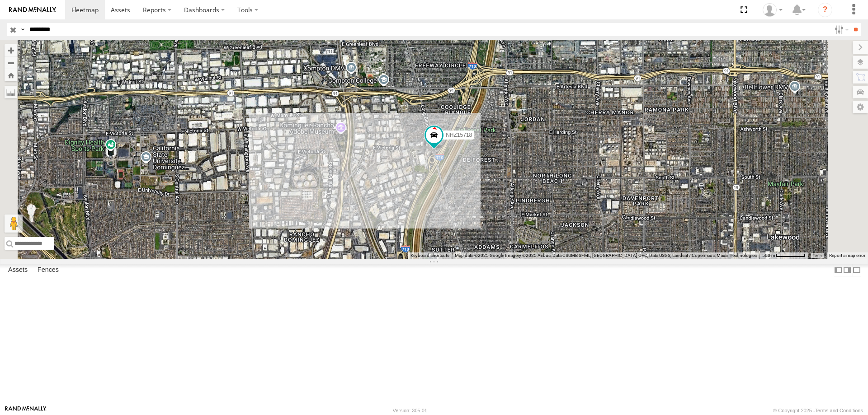 The image size is (868, 415). What do you see at coordinates (48, 270) in the screenshot?
I see `label: Fences` at bounding box center [48, 270].